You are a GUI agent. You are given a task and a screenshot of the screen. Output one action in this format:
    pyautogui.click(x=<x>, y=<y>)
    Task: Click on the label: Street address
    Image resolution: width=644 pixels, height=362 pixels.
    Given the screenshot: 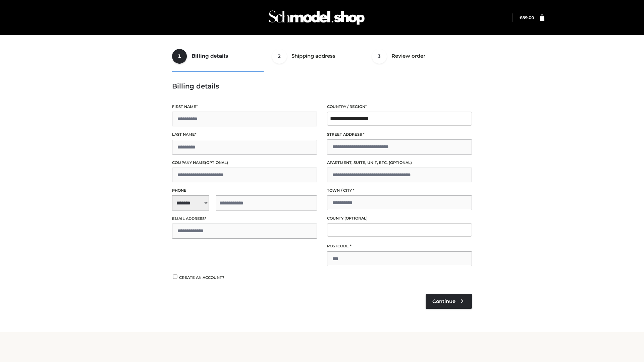 What is the action you would take?
    pyautogui.click(x=399, y=135)
    